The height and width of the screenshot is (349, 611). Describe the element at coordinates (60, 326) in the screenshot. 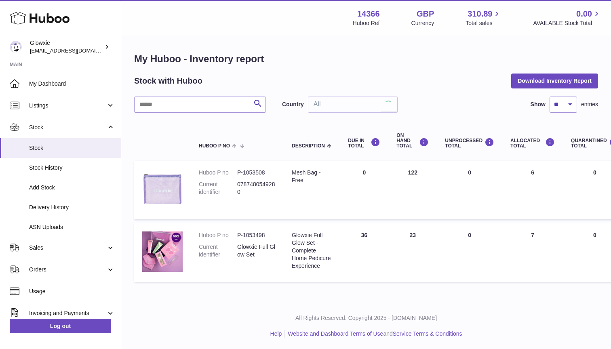

I see `a: Log out` at that location.